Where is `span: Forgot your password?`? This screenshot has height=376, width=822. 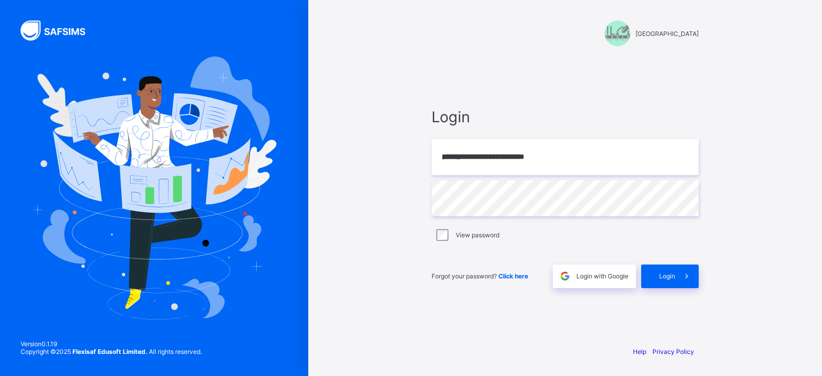 span: Forgot your password? is located at coordinates (480, 276).